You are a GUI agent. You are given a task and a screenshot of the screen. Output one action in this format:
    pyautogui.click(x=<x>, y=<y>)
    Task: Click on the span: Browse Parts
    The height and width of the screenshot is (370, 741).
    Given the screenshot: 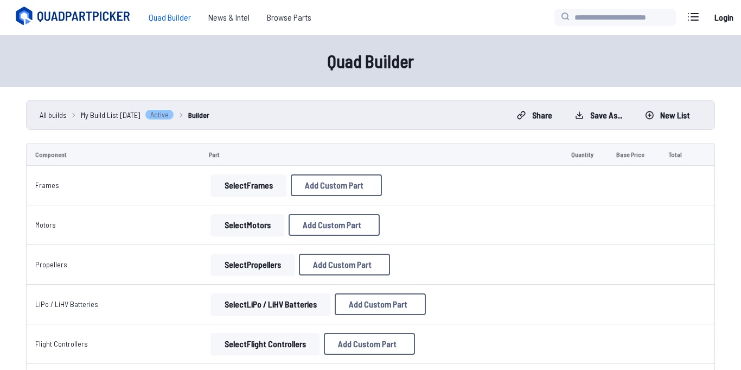 What is the action you would take?
    pyautogui.click(x=289, y=17)
    